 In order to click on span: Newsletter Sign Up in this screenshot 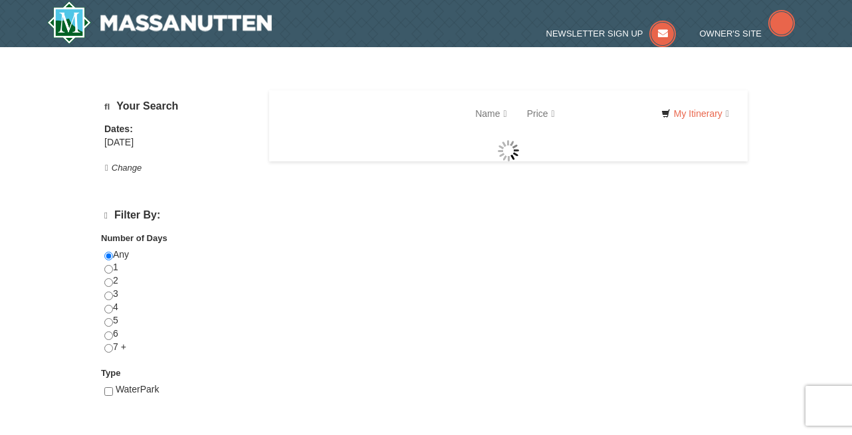, I will do `click(595, 33)`.